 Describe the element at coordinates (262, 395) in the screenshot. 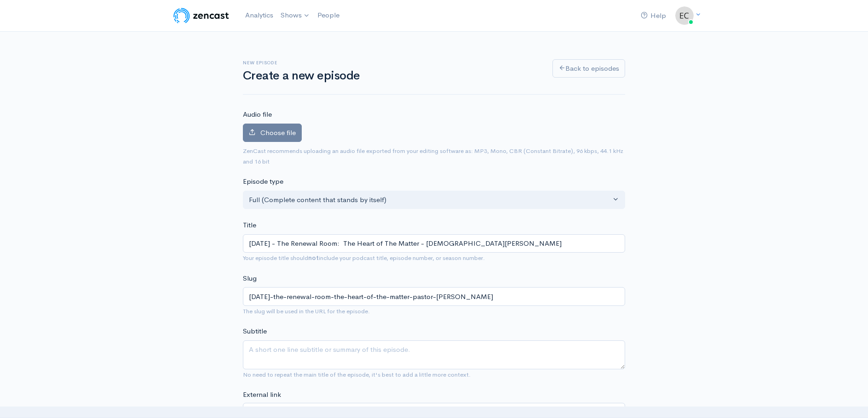

I see `label: External link` at that location.